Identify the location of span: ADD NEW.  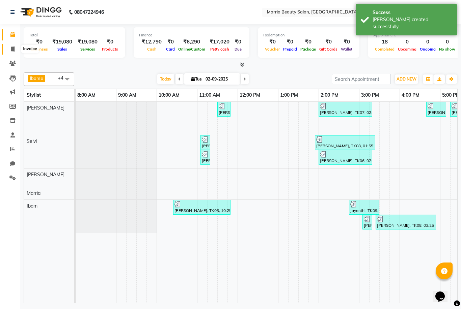
(406, 79).